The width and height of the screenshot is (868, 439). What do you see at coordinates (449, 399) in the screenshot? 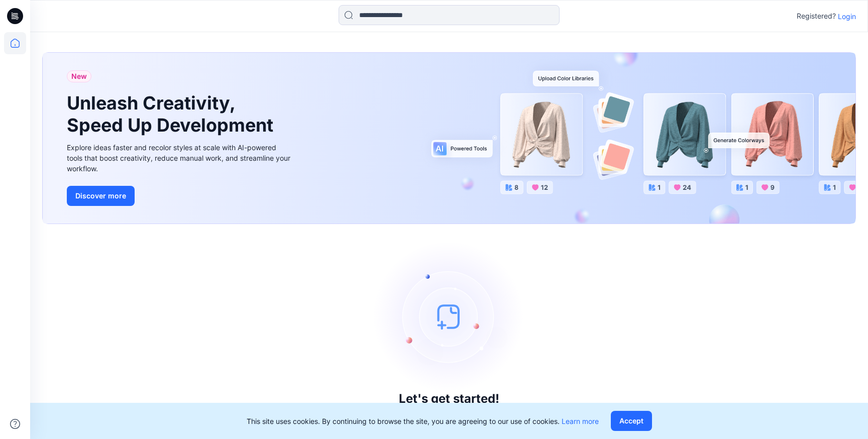
I see `h3: Let's get started!` at bounding box center [449, 399].